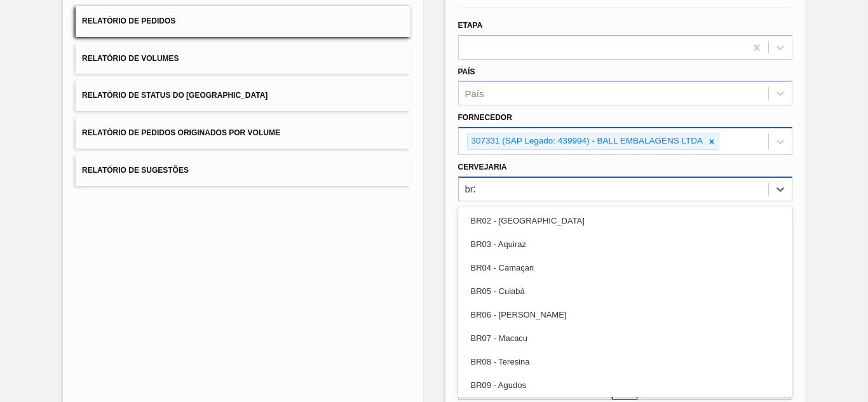 The height and width of the screenshot is (402, 868). I want to click on button: Relatório de Pedidos Originados por Volume, so click(243, 133).